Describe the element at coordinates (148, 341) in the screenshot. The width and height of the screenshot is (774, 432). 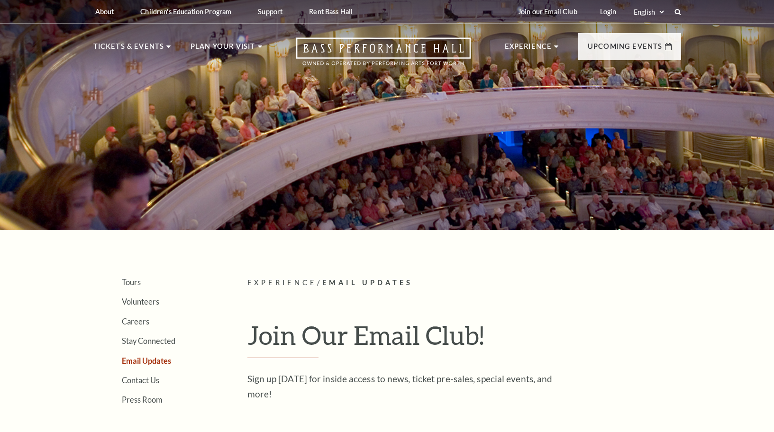
I see `a: Stay Connected` at that location.